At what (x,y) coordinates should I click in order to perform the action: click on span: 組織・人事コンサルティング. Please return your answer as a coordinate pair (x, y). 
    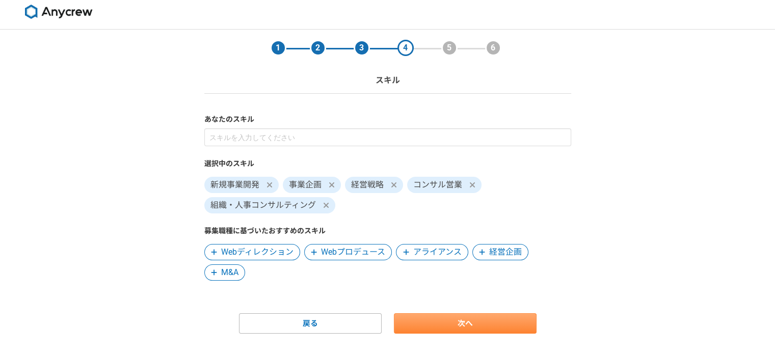
    Looking at the image, I should click on (269, 205).